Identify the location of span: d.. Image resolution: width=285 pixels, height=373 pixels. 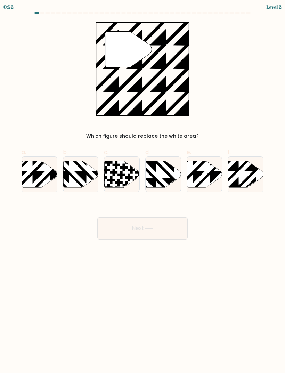
(148, 152).